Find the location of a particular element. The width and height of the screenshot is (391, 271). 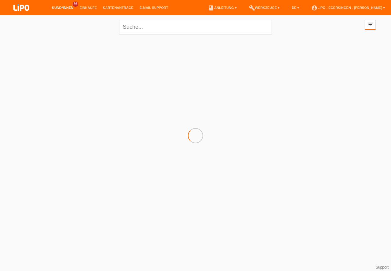

a: Support is located at coordinates (382, 268).